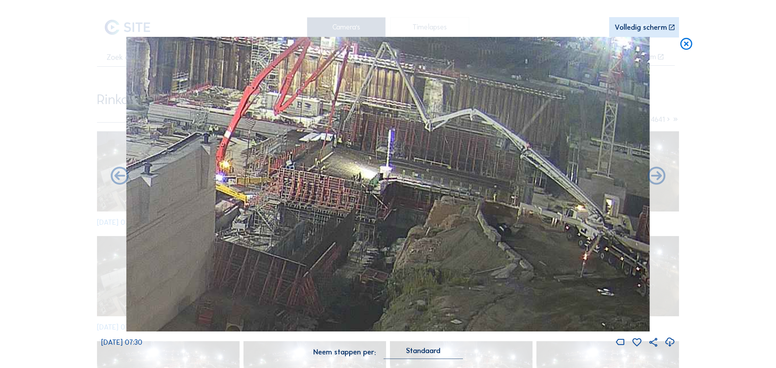 The image size is (776, 368). I want to click on i: Forward, so click(120, 177).